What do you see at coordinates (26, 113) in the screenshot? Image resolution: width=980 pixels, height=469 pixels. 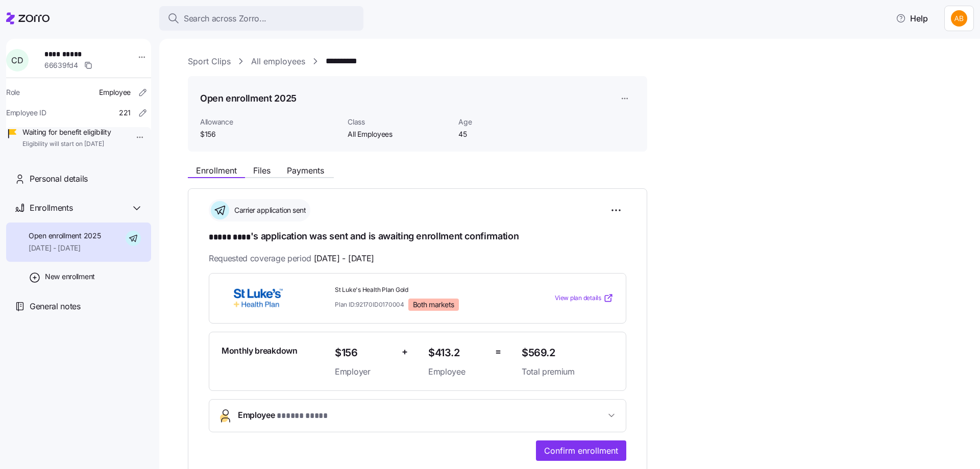 I see `span: Employee ID` at bounding box center [26, 113].